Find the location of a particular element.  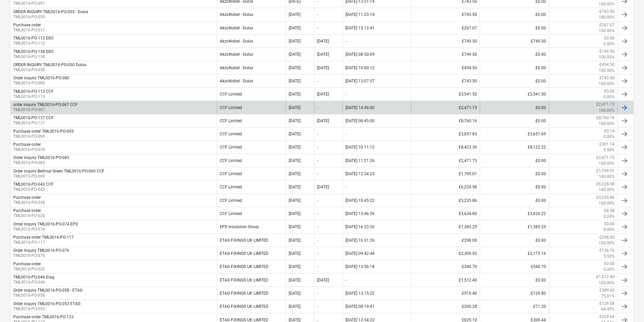

div: £298.00 is located at coordinates (445, 241).